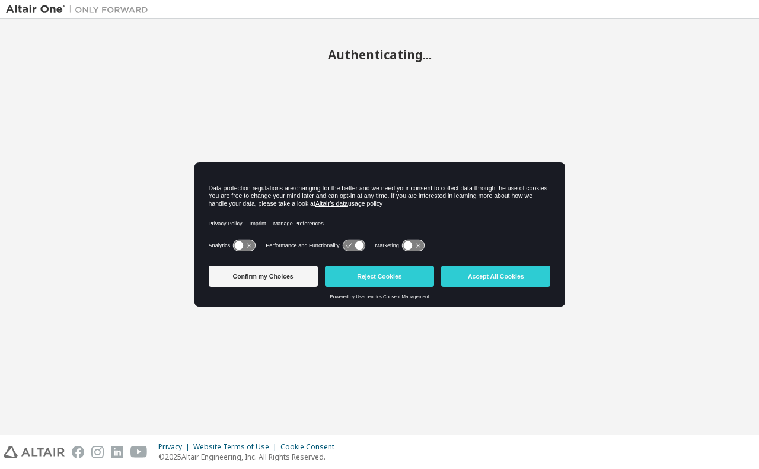 This screenshot has width=759, height=469. Describe the element at coordinates (380, 55) in the screenshot. I see `h2: Authenticating...` at that location.